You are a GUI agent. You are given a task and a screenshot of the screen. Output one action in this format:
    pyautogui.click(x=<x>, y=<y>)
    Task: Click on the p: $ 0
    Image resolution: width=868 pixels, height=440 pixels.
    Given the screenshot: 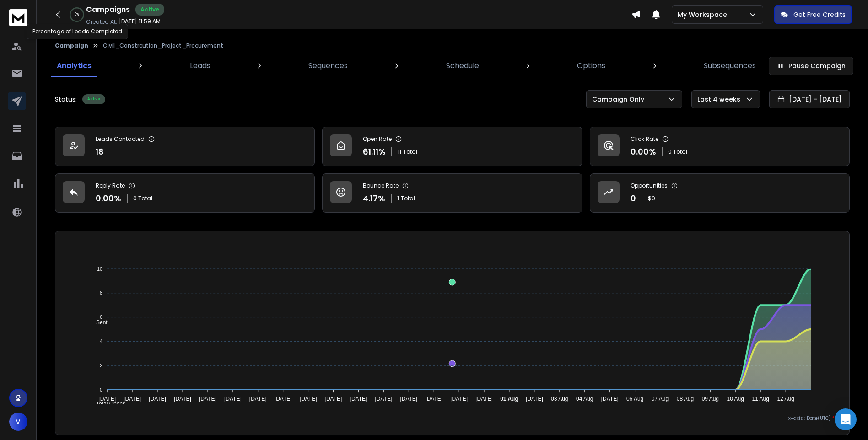 What is the action you would take?
    pyautogui.click(x=651, y=198)
    